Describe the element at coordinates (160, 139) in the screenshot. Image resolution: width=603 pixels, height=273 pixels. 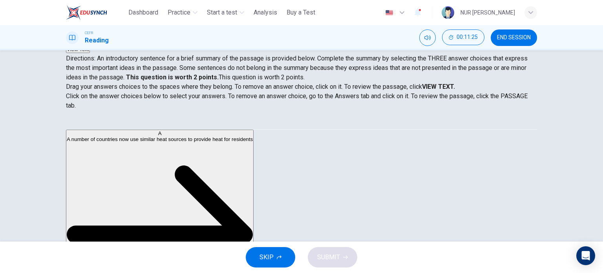
I see `span: A number of countries now use similar heat sources to provide heat for residents` at that location.